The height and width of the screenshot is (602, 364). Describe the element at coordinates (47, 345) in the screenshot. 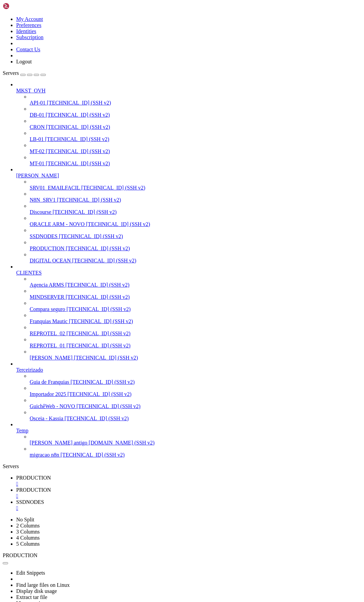

I see `span: REPROTEL_01` at that location.